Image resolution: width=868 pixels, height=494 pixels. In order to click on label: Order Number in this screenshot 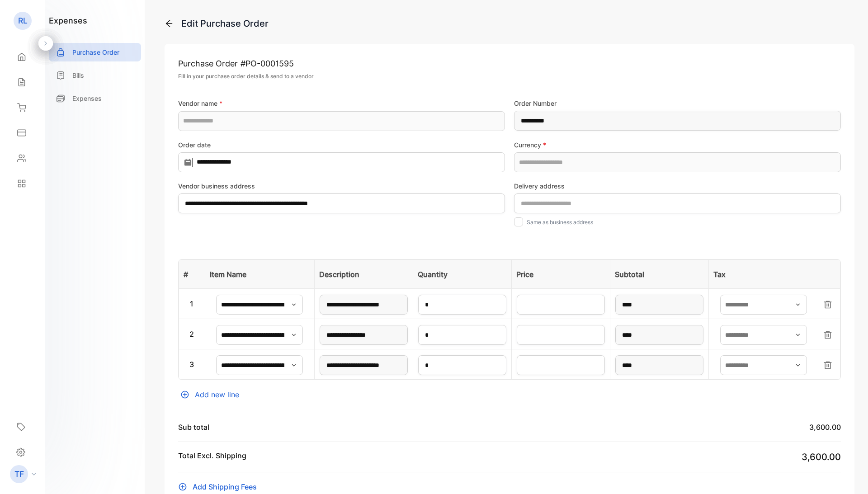, I will do `click(677, 103)`.